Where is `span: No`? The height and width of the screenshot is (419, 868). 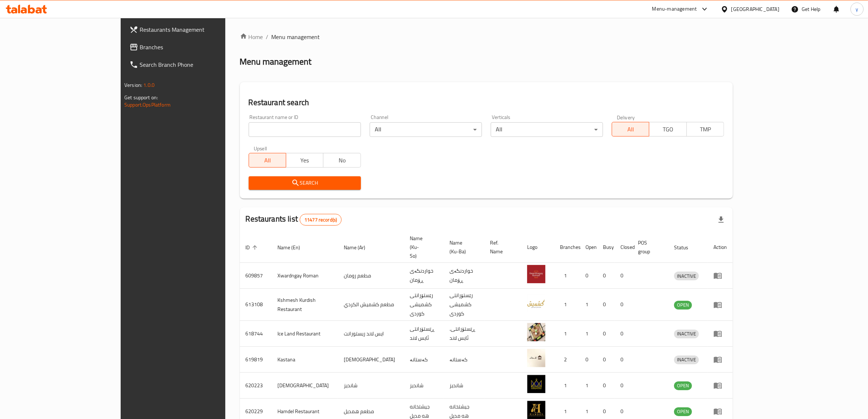
span: No is located at coordinates (342, 160).